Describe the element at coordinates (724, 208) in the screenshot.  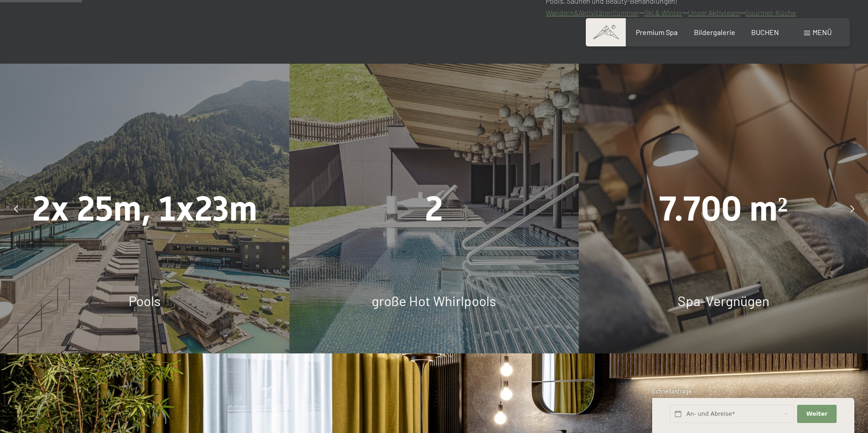
I see `span: 7.700 m²` at that location.